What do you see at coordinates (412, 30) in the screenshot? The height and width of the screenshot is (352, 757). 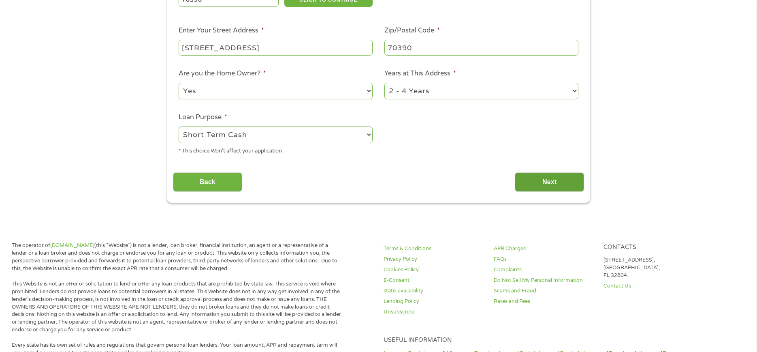 I see `label: Zip/Postal Code` at bounding box center [412, 30].